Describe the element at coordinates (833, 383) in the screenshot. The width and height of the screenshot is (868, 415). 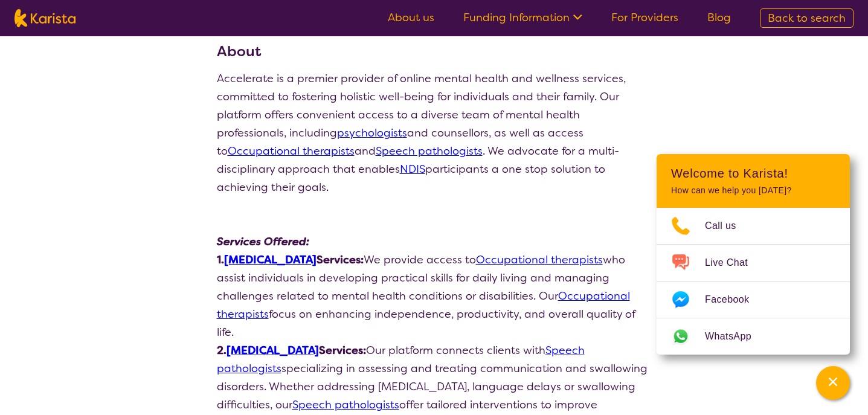
I see `button: Channel Menu` at that location.